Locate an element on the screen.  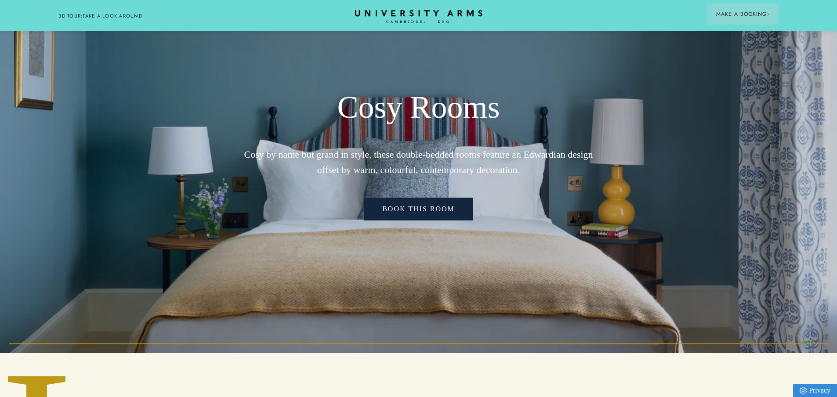
img: Arrow icon is located at coordinates (768, 14).